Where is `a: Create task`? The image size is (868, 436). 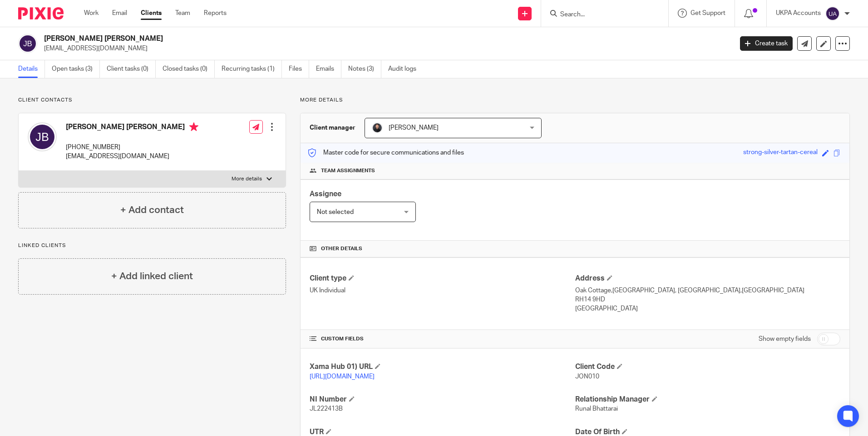 a: Create task is located at coordinates (766, 44).